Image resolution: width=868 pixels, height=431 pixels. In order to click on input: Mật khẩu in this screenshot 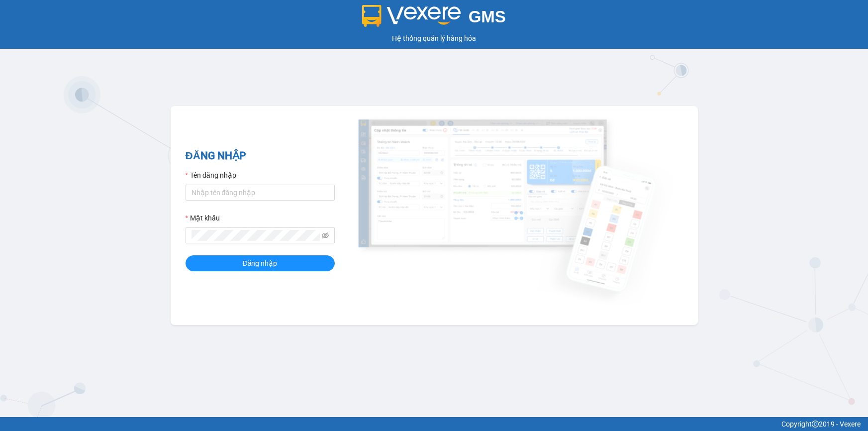, I will do `click(255, 236)`.